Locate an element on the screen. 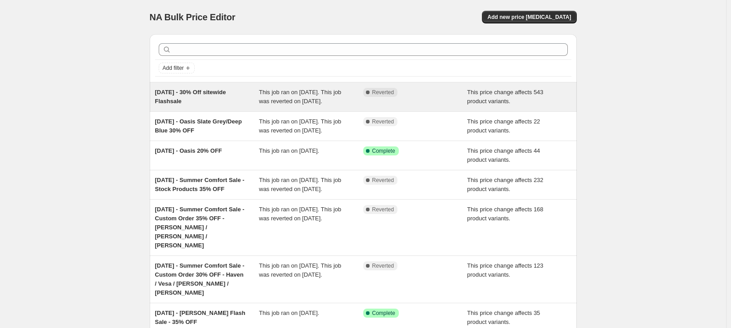 Image resolution: width=731 pixels, height=328 pixels. span: Add filter is located at coordinates (173, 68).